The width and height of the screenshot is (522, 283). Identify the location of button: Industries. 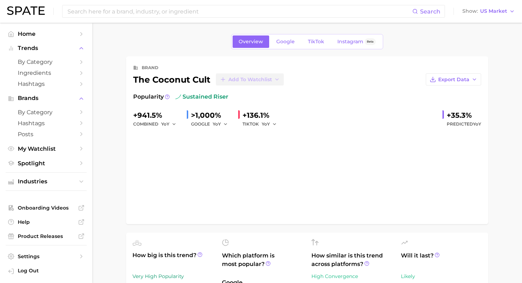
(46, 182).